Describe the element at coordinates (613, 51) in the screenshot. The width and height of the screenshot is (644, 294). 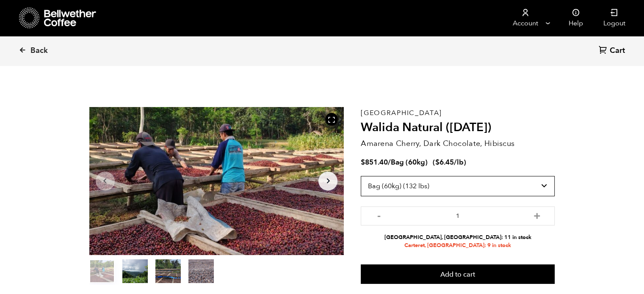
I see `a: Cart` at that location.